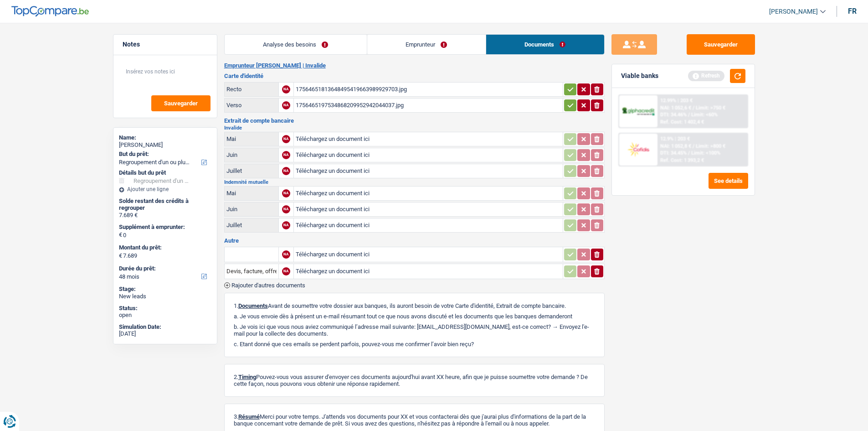  Describe the element at coordinates (428, 89) in the screenshot. I see `div: 17564651813648495419663989929703.jpg` at that location.